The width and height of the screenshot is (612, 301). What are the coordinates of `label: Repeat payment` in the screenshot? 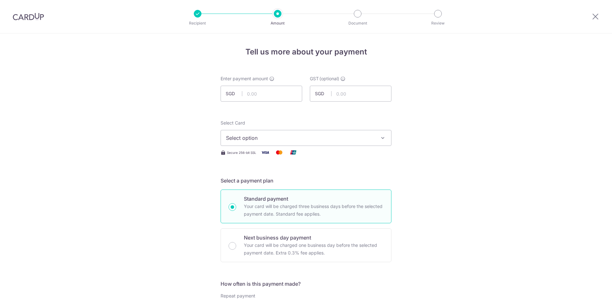 It's located at (238, 296).